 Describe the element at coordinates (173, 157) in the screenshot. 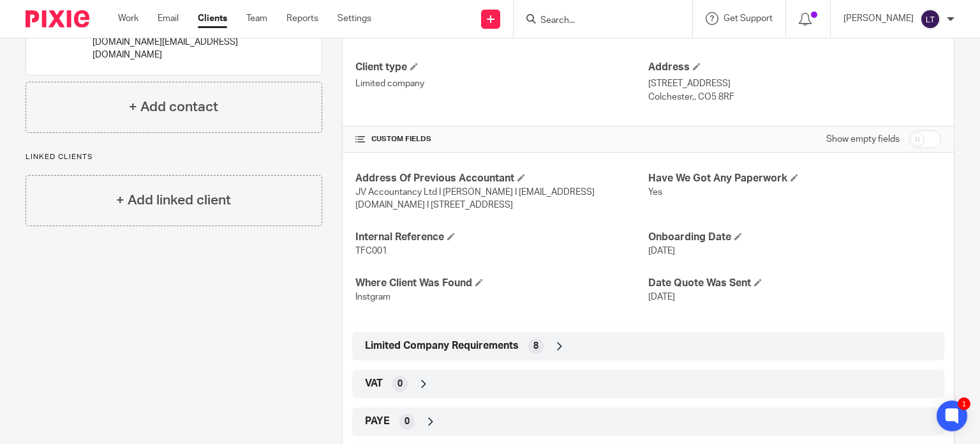

I see `p: Linked clients` at that location.